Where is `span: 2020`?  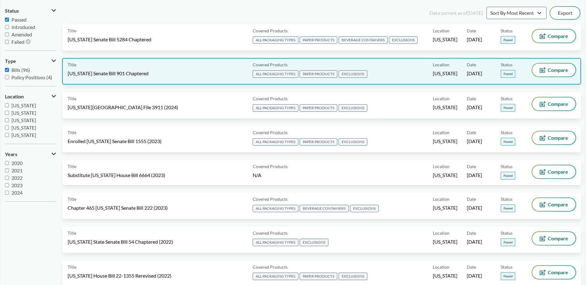
span: 2020 is located at coordinates (17, 163).